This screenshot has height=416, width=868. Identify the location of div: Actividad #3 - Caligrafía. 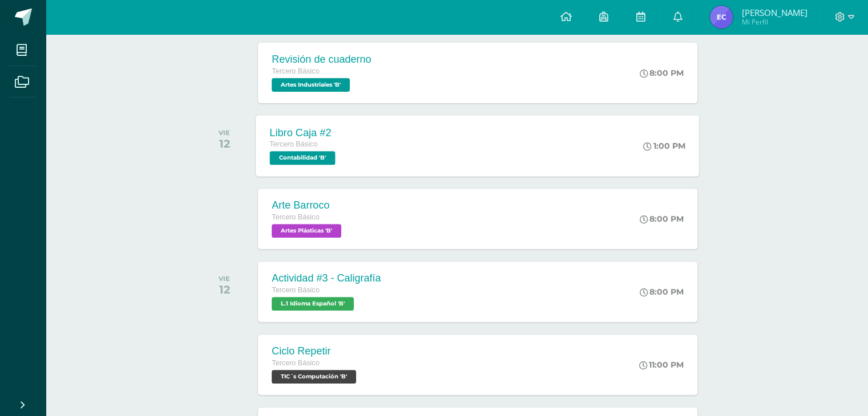
(326, 278).